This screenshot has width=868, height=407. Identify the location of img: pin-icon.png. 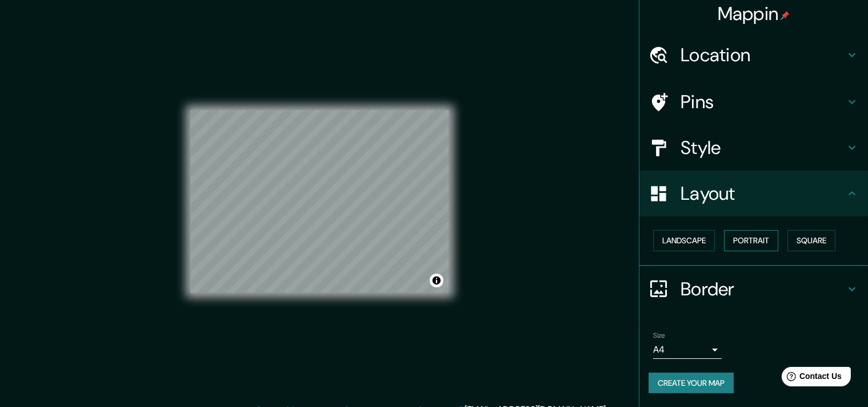
(785, 15).